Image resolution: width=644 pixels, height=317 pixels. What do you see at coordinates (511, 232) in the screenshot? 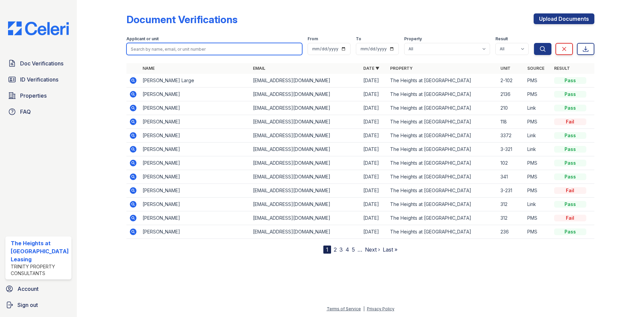
I see `td: 236` at bounding box center [511, 232].